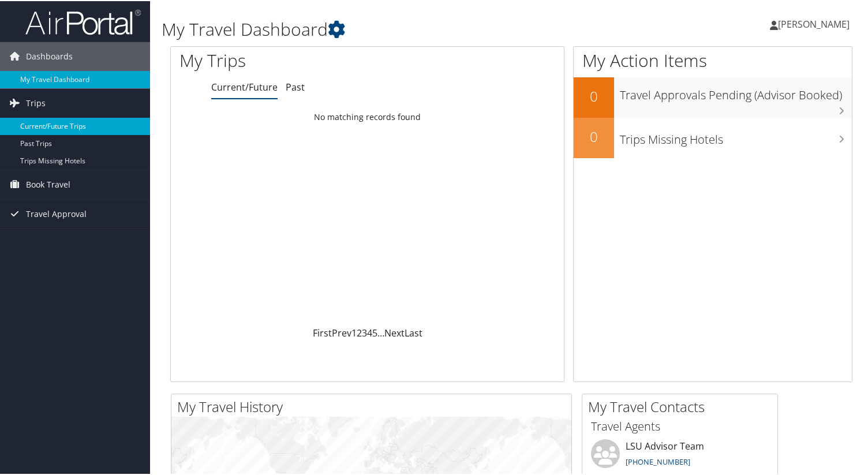 The height and width of the screenshot is (475, 868). I want to click on img: airportal-logo.png, so click(83, 21).